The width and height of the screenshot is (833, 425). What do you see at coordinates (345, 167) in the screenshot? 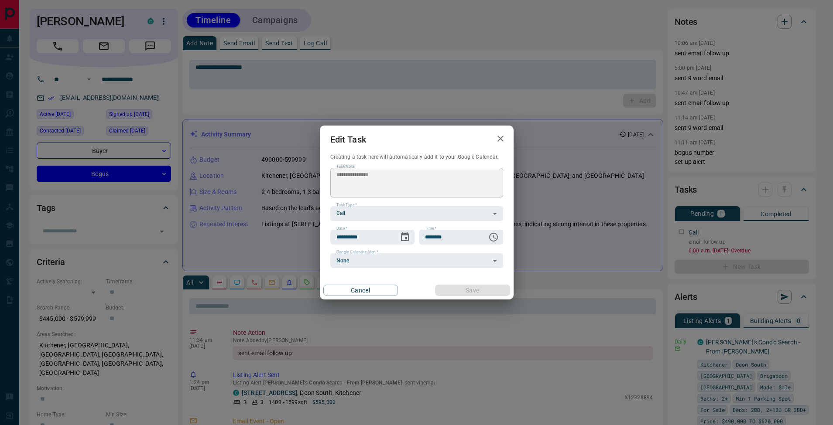
I see `label: Task Note` at bounding box center [345, 167].